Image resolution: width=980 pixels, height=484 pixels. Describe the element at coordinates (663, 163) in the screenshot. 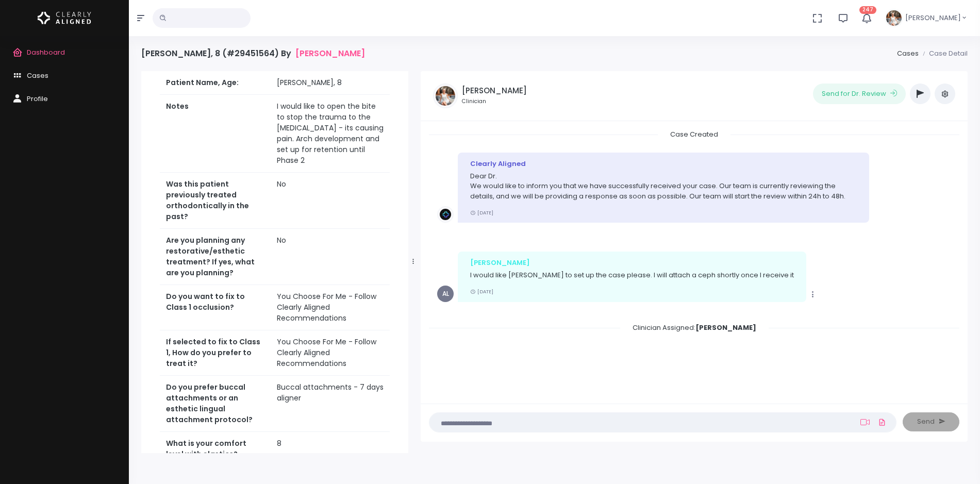

I see `div: Clearly Aligned` at that location.